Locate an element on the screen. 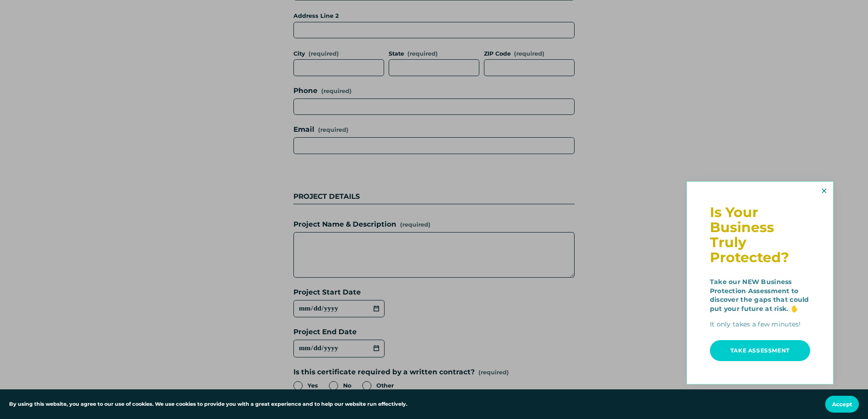 The height and width of the screenshot is (419, 868). p: By using this website, you agree to our use of cookies. We use cookies to provide you with a grea... is located at coordinates (208, 404).